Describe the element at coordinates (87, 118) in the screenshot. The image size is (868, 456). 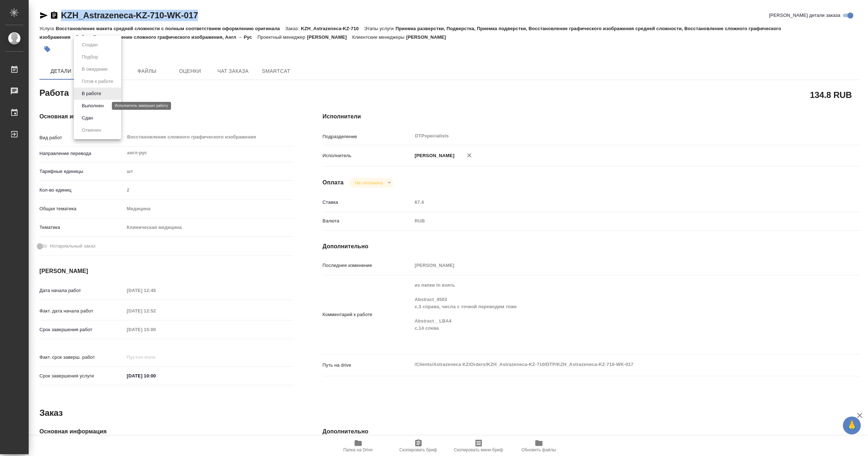
I see `button: Сдан` at that location.